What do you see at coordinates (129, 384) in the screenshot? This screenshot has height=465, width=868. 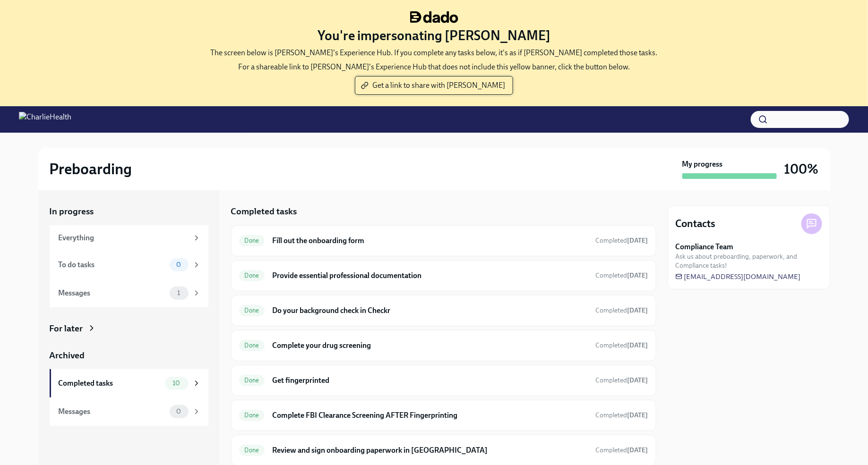 I see `a: Completed tasks10` at bounding box center [129, 384].